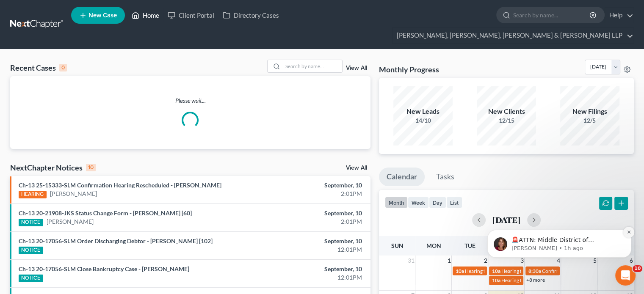 The width and height of the screenshot is (644, 294). I want to click on span: 8:30a, so click(535, 271).